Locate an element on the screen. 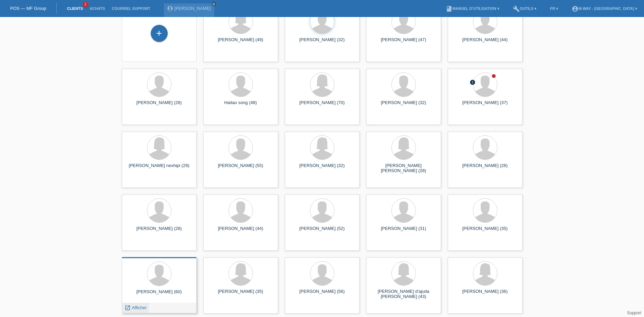 This screenshot has width=644, height=317. div: Non confirmé, en cours is located at coordinates (472, 83).